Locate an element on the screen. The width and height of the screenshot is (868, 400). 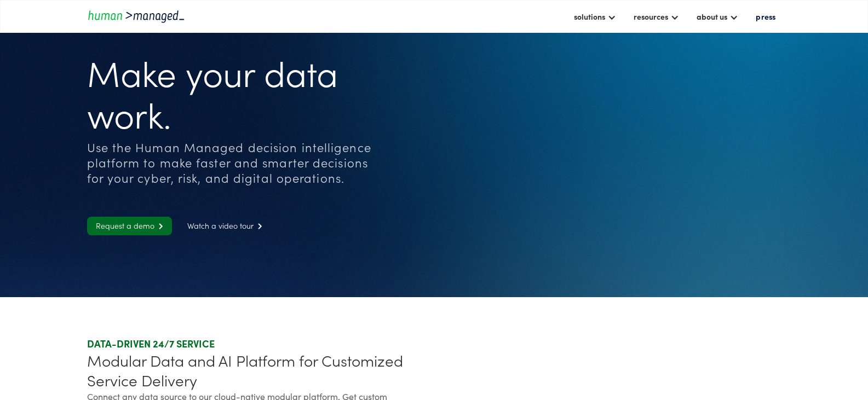
div: about us is located at coordinates (712, 17).